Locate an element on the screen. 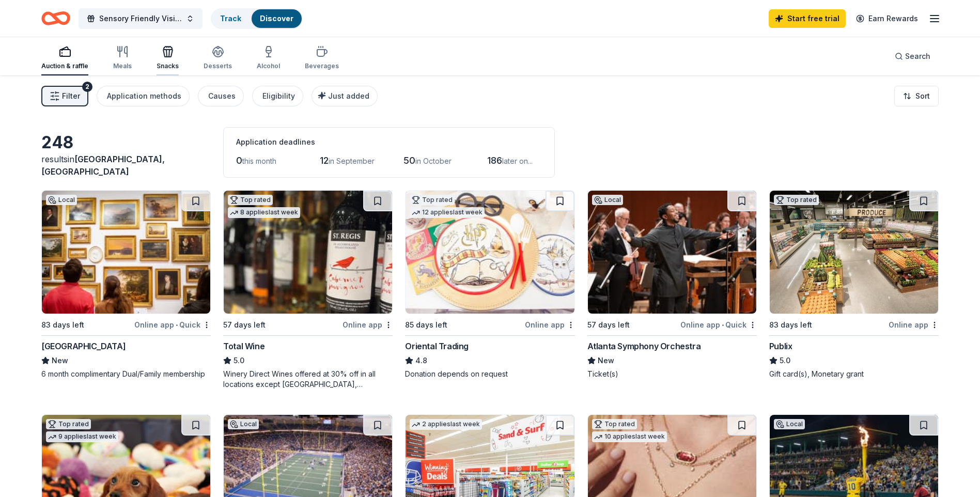 The height and width of the screenshot is (497, 980). button: Causes is located at coordinates (220, 96).